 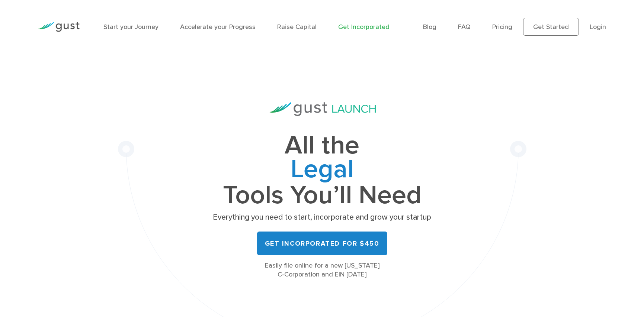 I want to click on p: Everything you need to start, incorporate and grow your startup, so click(x=322, y=218).